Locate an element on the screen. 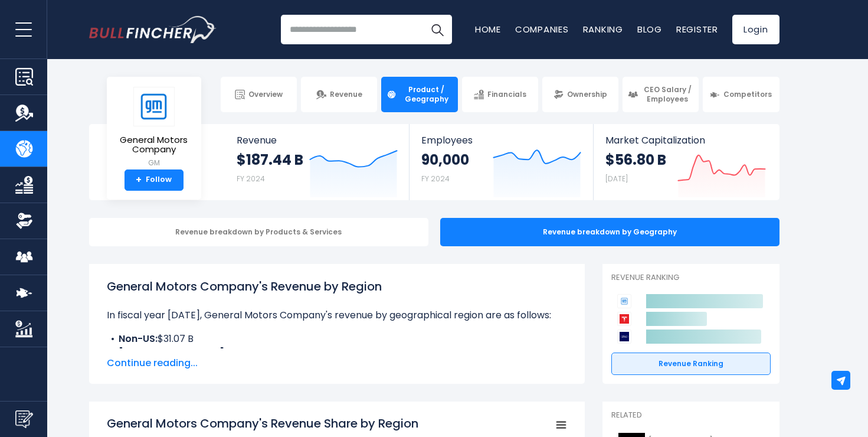 This screenshot has height=437, width=868. a: Revenue $187.44 B FY 2024 is located at coordinates (317, 162).